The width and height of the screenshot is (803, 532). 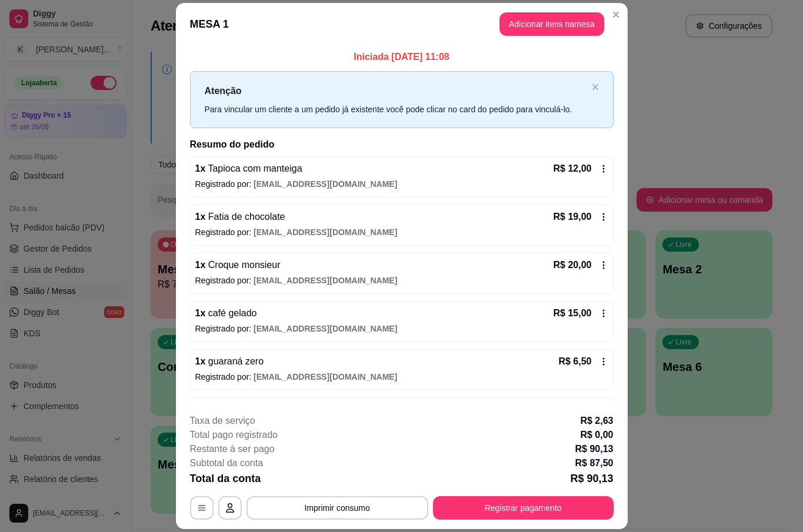 I want to click on button: Close, so click(x=616, y=15).